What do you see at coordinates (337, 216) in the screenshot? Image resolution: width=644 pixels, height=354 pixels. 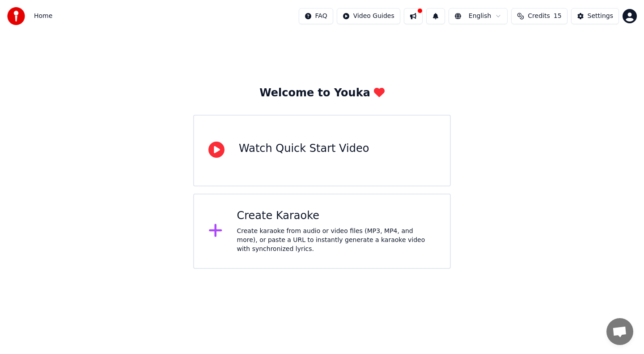 I see `div: Create Karaoke` at bounding box center [337, 216].